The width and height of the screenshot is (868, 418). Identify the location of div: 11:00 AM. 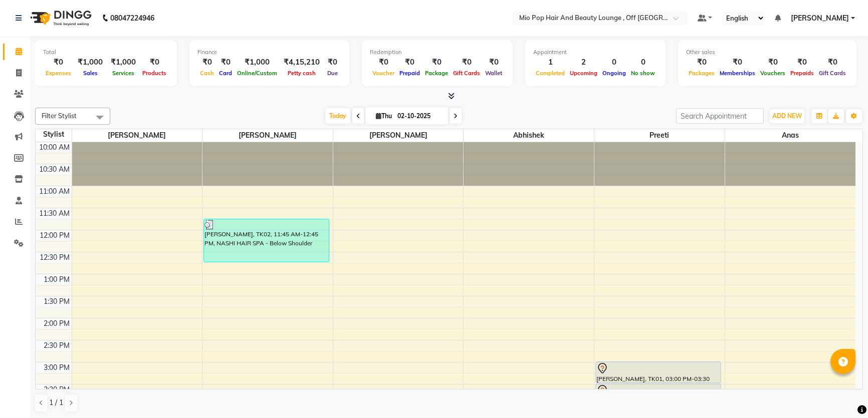
(54, 192).